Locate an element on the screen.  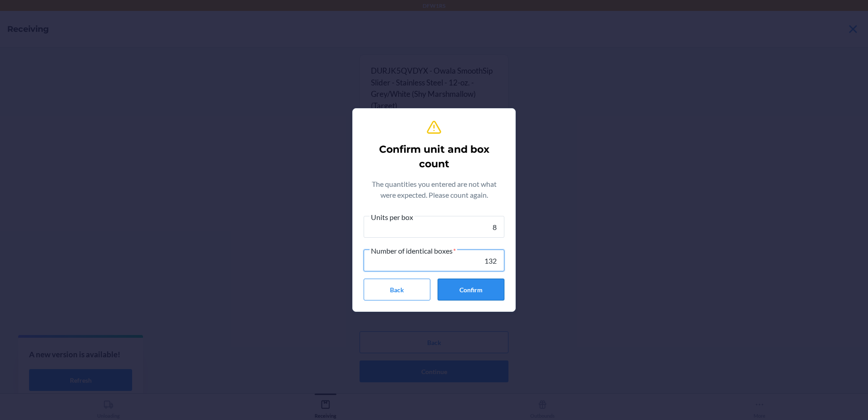
input: Units per box is located at coordinates (434, 227).